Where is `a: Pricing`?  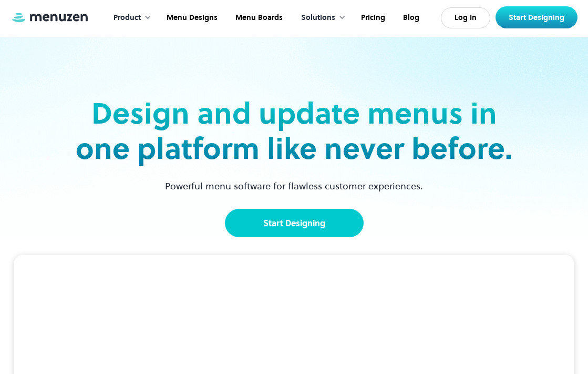
a: Pricing is located at coordinates (372, 18).